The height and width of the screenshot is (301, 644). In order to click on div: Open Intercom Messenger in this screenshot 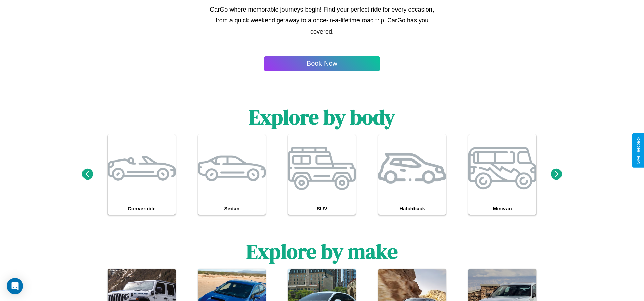, I will do `click(15, 286)`.